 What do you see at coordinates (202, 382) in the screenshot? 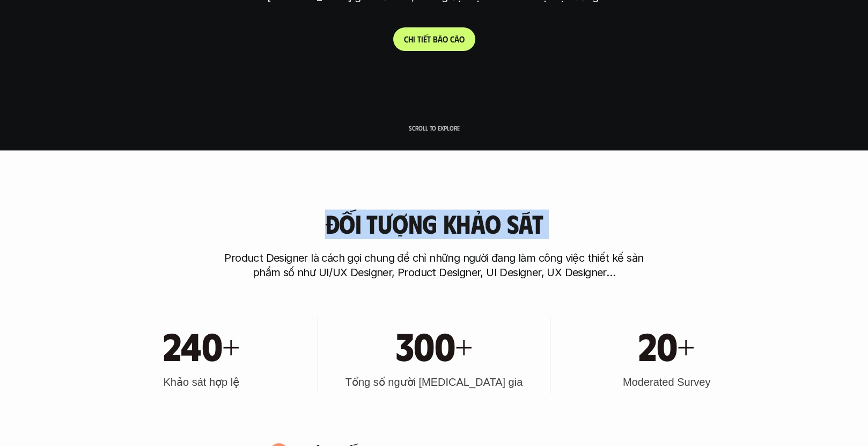
I see `h3: Khảo sát hợp lệ` at bounding box center [202, 382].